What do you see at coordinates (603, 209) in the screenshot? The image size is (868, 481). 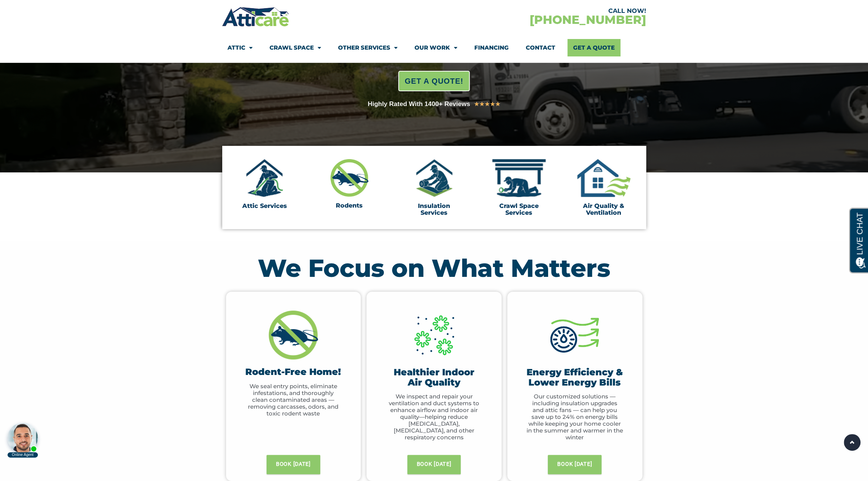 I see `a: Air Quality & Ventilation` at bounding box center [603, 209].